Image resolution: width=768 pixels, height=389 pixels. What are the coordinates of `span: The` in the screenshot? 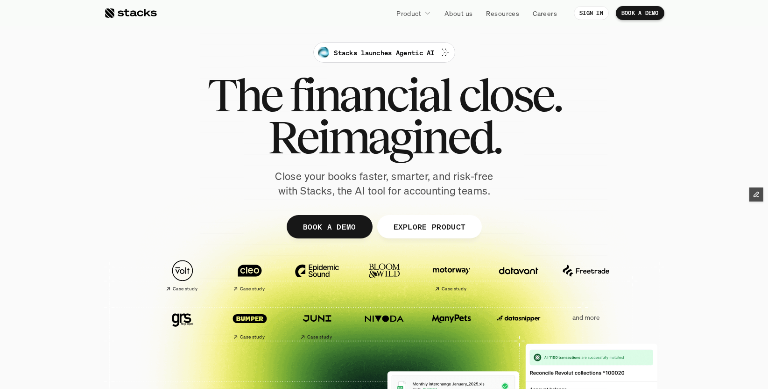 It's located at (244, 95).